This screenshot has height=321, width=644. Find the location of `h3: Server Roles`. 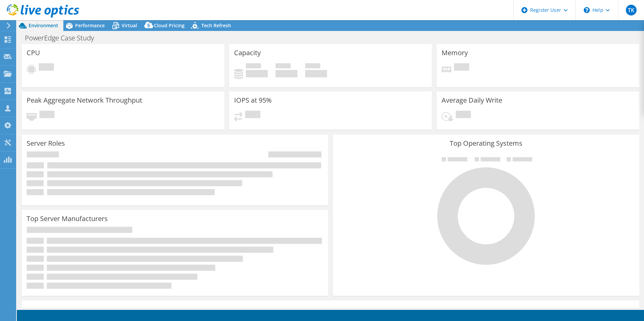

h3: Server Roles is located at coordinates (46, 144).